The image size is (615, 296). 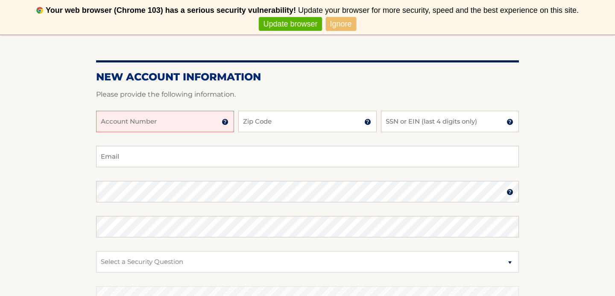 What do you see at coordinates (307, 94) in the screenshot?
I see `p: Please provide the following information.` at bounding box center [307, 94].